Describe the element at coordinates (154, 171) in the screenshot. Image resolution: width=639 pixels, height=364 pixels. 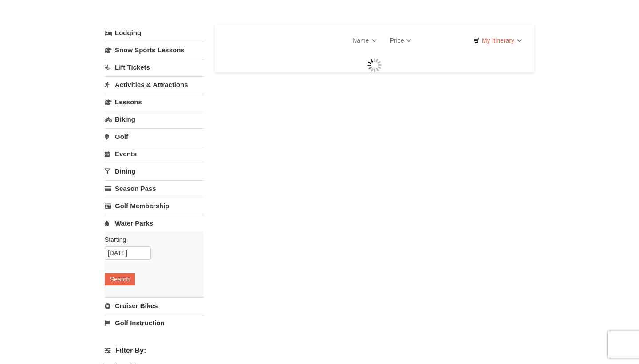
I see `a: Dining` at that location.